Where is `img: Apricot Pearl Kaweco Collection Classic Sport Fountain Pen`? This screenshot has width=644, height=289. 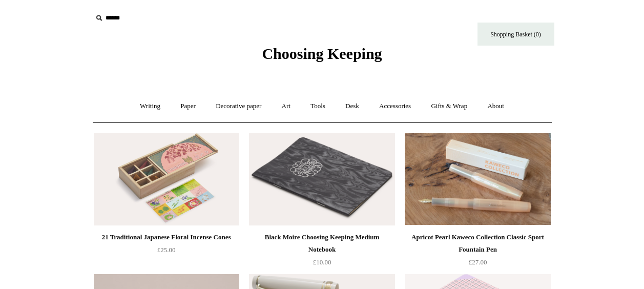 img: Apricot Pearl Kaweco Collection Classic Sport Fountain Pen is located at coordinates (477, 179).